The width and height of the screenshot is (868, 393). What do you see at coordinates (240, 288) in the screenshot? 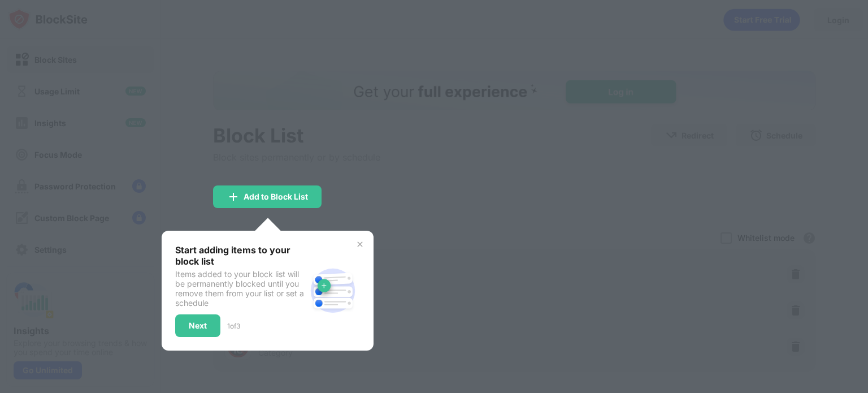
I see `div: Items added to your block list will be permanently blocked until you remove them from your list o...` at bounding box center [240, 288].